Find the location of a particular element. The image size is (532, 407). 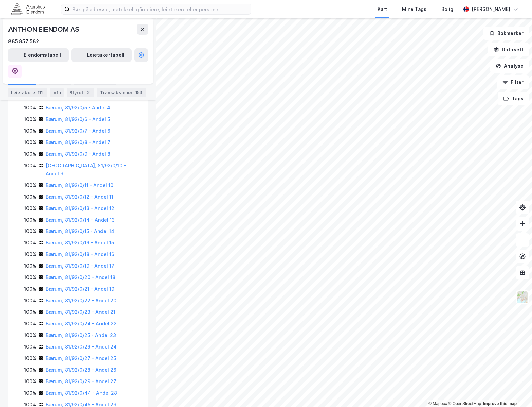

div: Info is located at coordinates (57, 92).